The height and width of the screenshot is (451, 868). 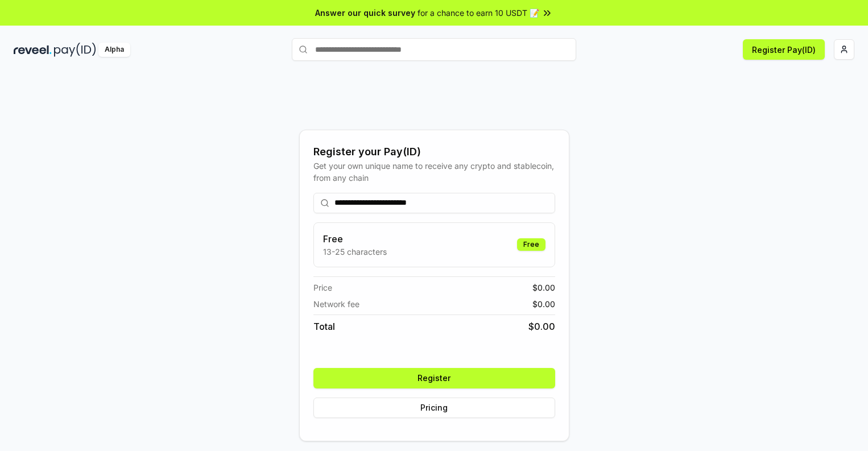 What do you see at coordinates (434, 378) in the screenshot?
I see `button: Register` at bounding box center [434, 378].